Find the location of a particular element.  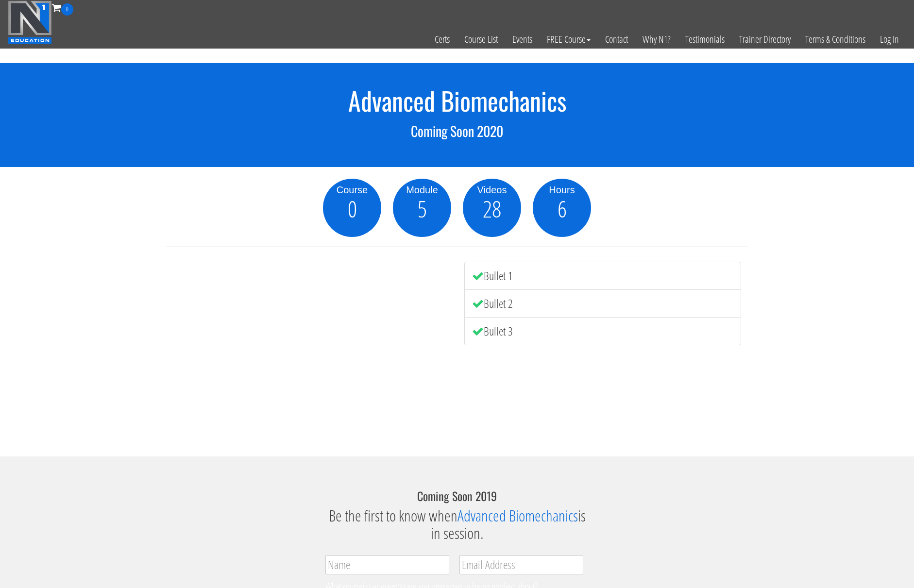

a: Testimonials is located at coordinates (705, 40).